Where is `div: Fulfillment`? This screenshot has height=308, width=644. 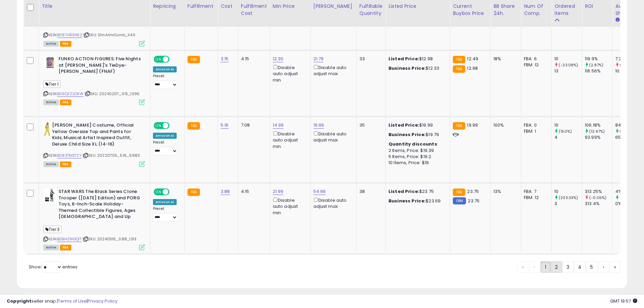 div: Fulfillment is located at coordinates (201, 6).